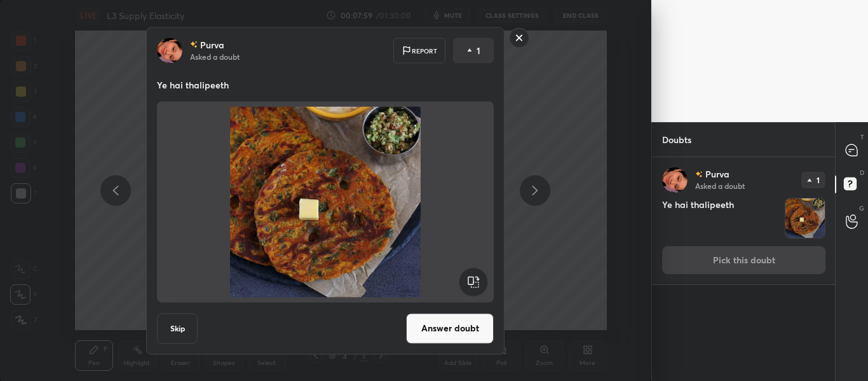 Image resolution: width=868 pixels, height=381 pixels. I want to click on button: Answer doubt, so click(450, 328).